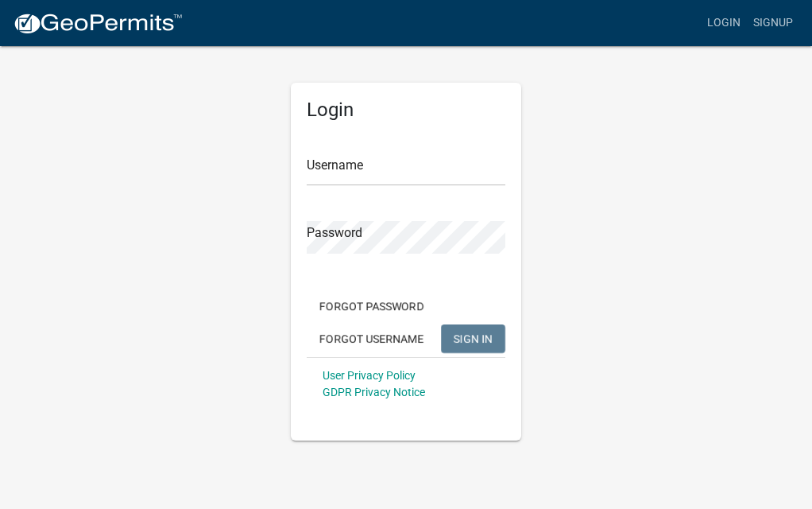  I want to click on button: SIGN IN, so click(473, 339).